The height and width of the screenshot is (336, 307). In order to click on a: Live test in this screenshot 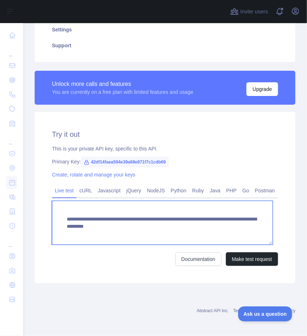, I will do `click(64, 191)`.